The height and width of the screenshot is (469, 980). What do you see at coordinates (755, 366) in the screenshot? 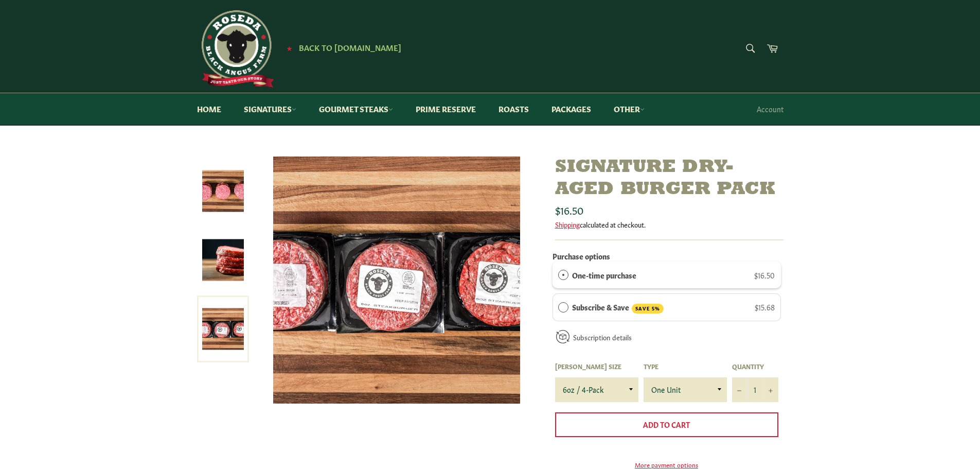
I see `label: Quantity` at bounding box center [755, 366].